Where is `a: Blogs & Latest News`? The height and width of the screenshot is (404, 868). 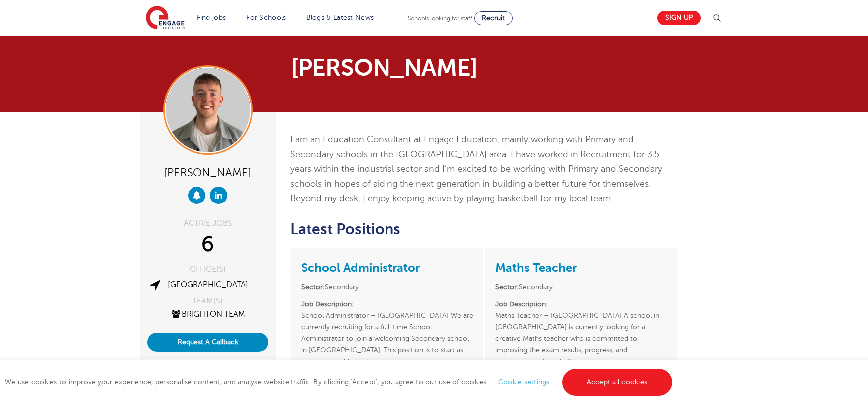 a: Blogs & Latest News is located at coordinates (340, 17).